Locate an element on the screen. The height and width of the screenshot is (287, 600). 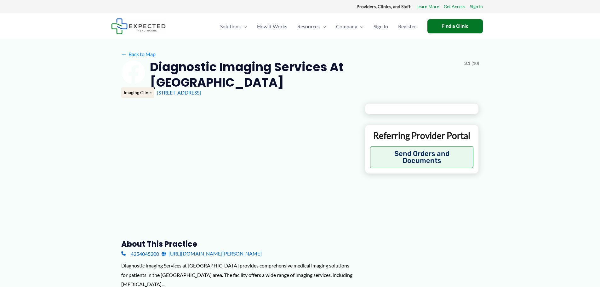
span: 3.1 is located at coordinates (467, 63).